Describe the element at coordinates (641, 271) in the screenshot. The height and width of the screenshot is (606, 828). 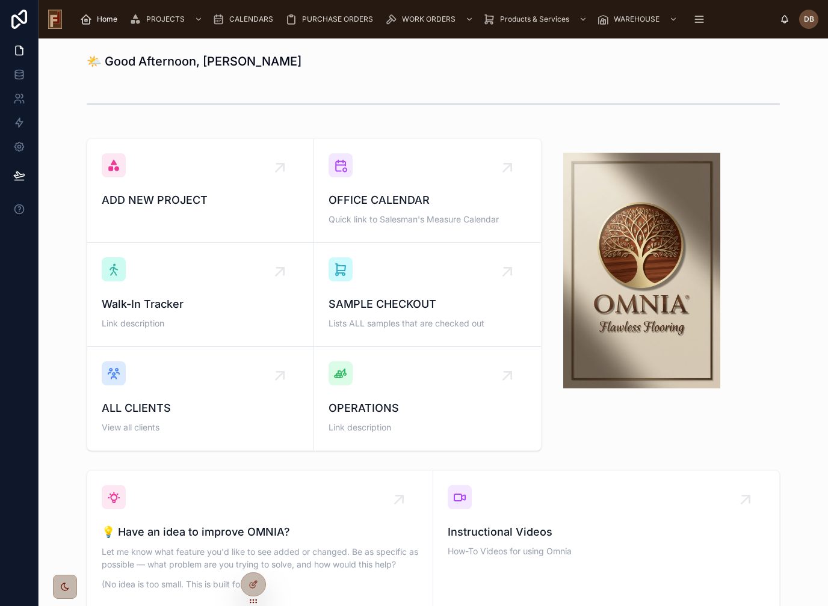
I see `img: 34222-Omnia-logo---final.jpg` at that location.